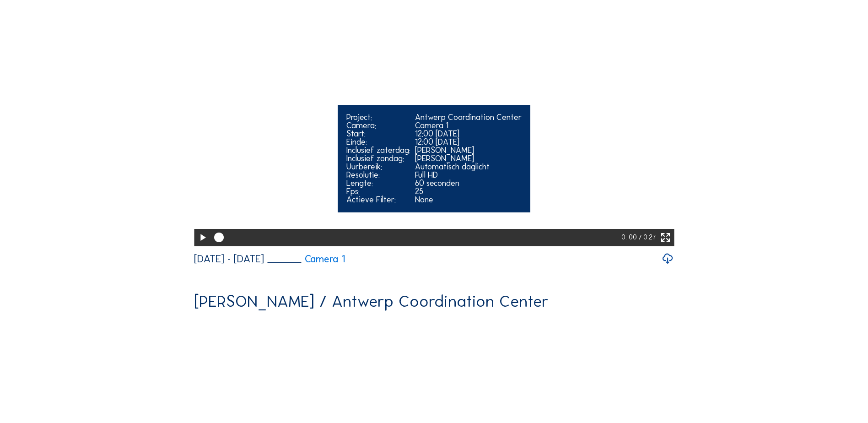 Image resolution: width=868 pixels, height=423 pixels. What do you see at coordinates (647, 237) in the screenshot?
I see `div: / 0:27` at bounding box center [647, 237].